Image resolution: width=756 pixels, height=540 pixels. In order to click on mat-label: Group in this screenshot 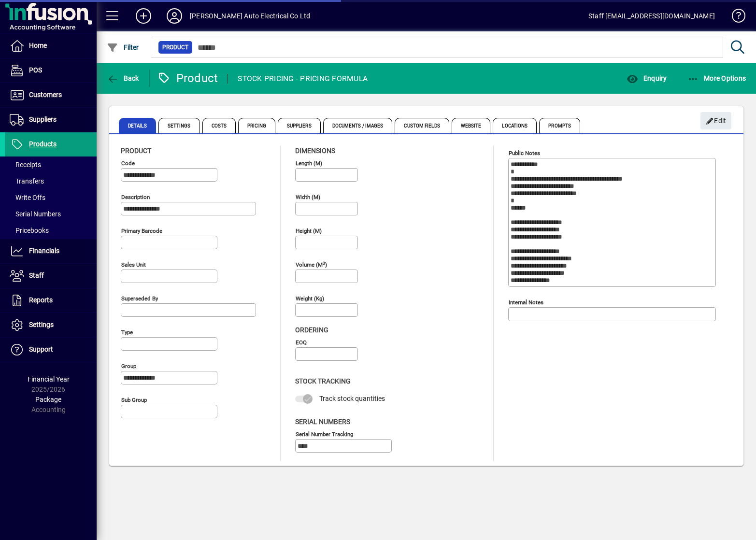, I will do `click(128, 366)`.